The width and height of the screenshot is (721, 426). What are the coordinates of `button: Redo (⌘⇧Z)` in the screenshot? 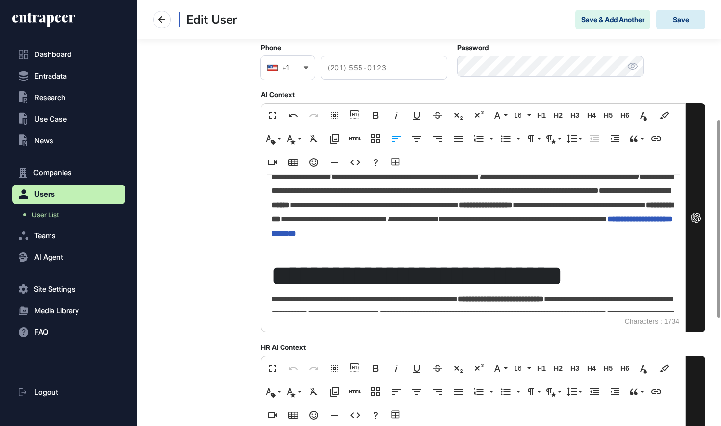 It's located at (314, 368).